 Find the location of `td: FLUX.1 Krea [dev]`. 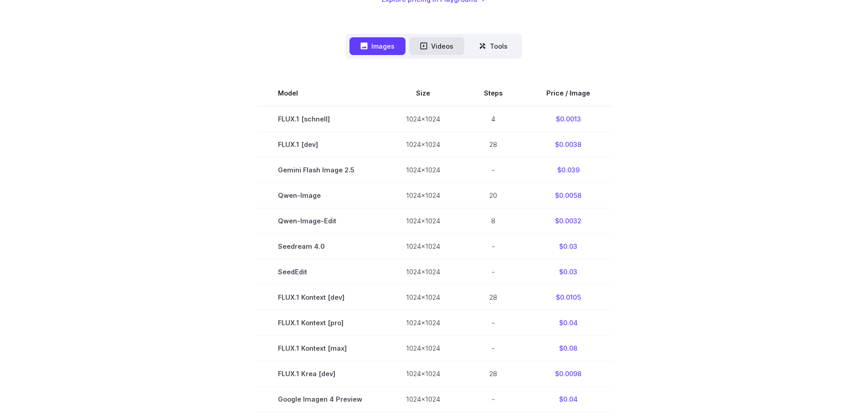

td: FLUX.1 Krea [dev] is located at coordinates (320, 374).